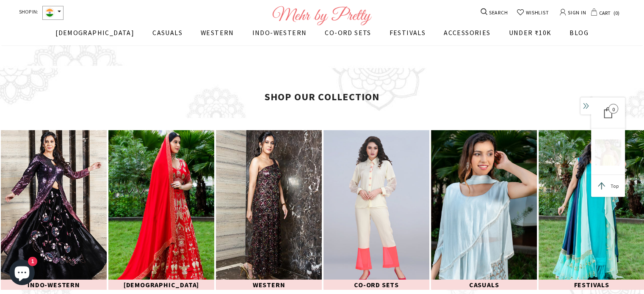 The width and height of the screenshot is (644, 294). What do you see at coordinates (467, 36) in the screenshot?
I see `a: ACCESSORIES` at bounding box center [467, 36].